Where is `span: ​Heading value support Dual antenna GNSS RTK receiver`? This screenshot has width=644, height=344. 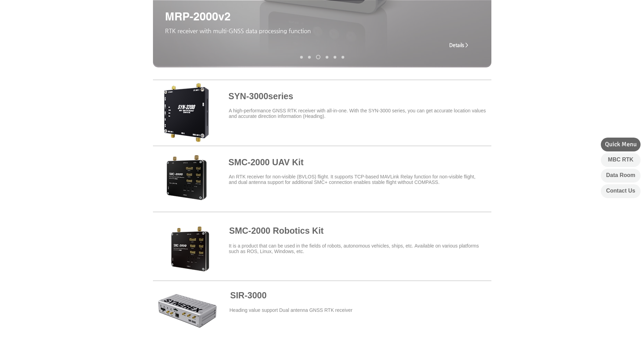 span: ​Heading value support Dual antenna GNSS RTK receiver is located at coordinates (291, 310).